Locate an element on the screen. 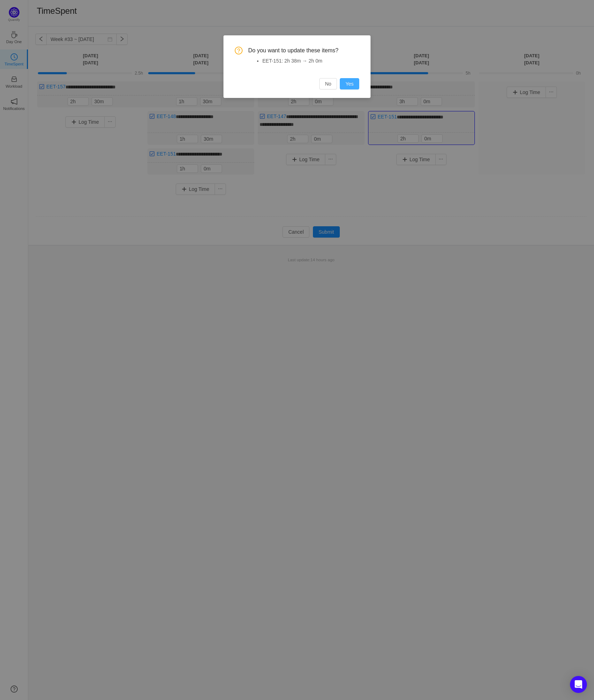 The image size is (594, 700). div: Open Intercom Messenger is located at coordinates (579, 684).